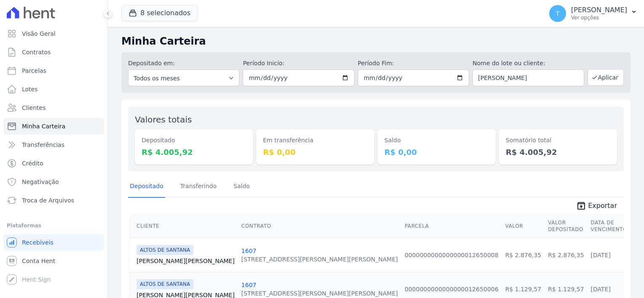 The height and width of the screenshot is (298, 644). Describe the element at coordinates (34, 71) in the screenshot. I see `span: Parcelas` at that location.